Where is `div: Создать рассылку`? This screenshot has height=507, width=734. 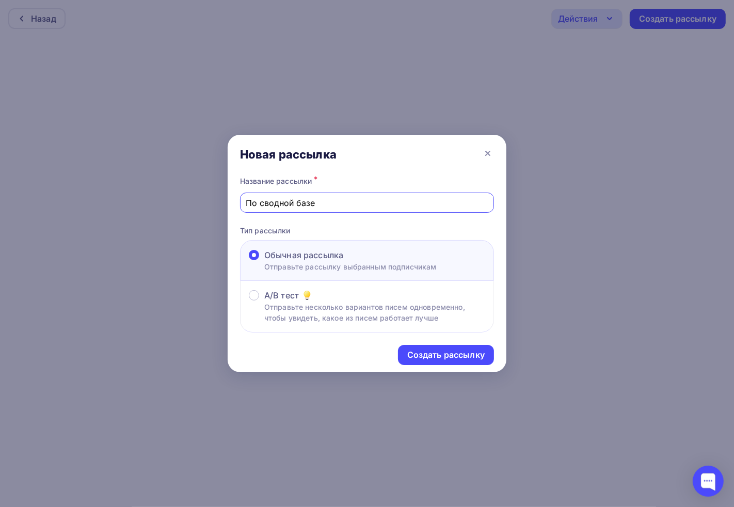 div: Создать рассылку is located at coordinates (446, 355).